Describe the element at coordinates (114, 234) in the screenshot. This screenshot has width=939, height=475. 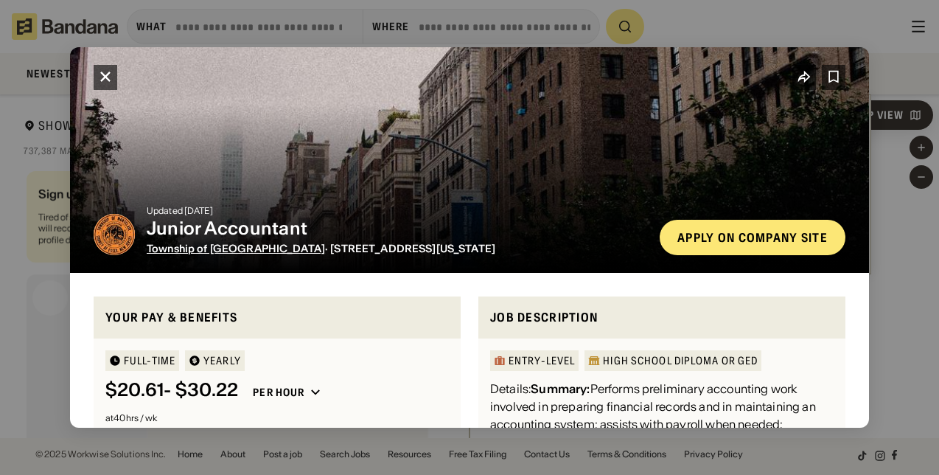
I see `img: Township of Montclair logo` at that location.